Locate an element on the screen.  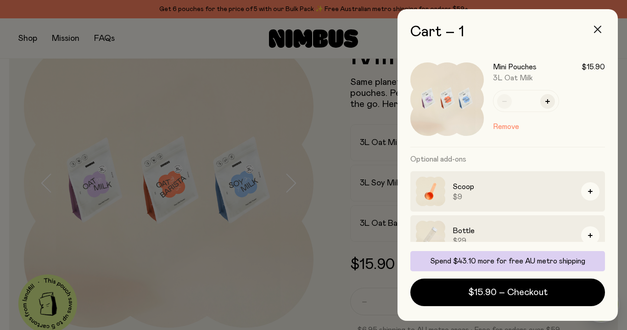
h3: Mini Pouches is located at coordinates (514, 67).